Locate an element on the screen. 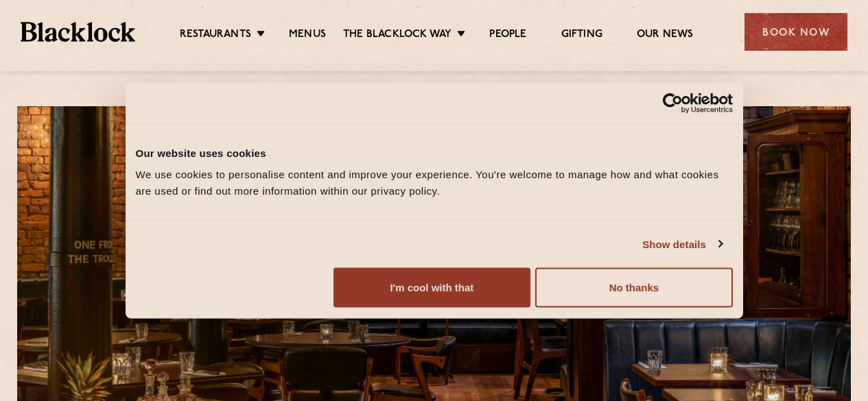  a: Usercentrics Cookiebot - opens in a new window is located at coordinates (672, 103).